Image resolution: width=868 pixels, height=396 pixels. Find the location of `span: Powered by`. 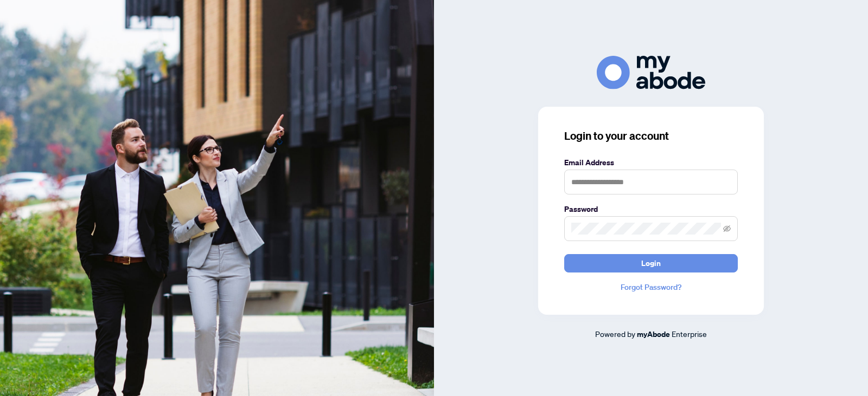

span: Powered by is located at coordinates (615, 334).